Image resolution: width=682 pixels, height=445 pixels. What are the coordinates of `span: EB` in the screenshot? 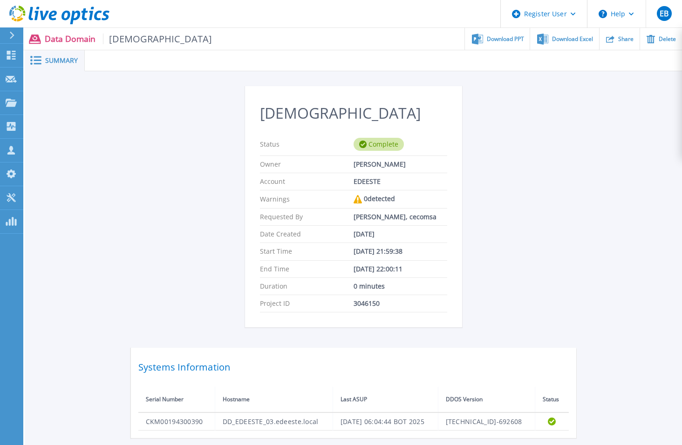 It's located at (664, 14).